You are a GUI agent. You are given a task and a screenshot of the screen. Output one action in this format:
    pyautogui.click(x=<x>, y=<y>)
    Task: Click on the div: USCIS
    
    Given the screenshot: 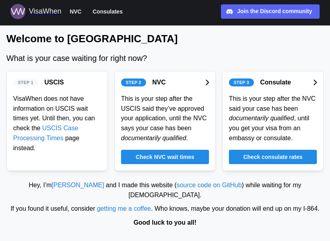 What is the action you would take?
    pyautogui.click(x=54, y=82)
    